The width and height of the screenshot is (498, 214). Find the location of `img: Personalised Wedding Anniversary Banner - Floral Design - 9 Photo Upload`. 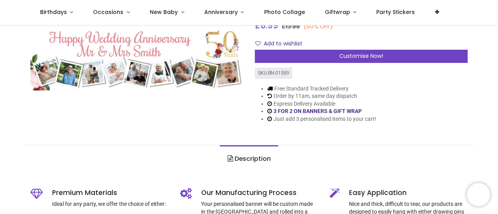

img: Personalised Wedding Anniversary Banner - Floral Design - 9 Photo Upload is located at coordinates (137, 59).